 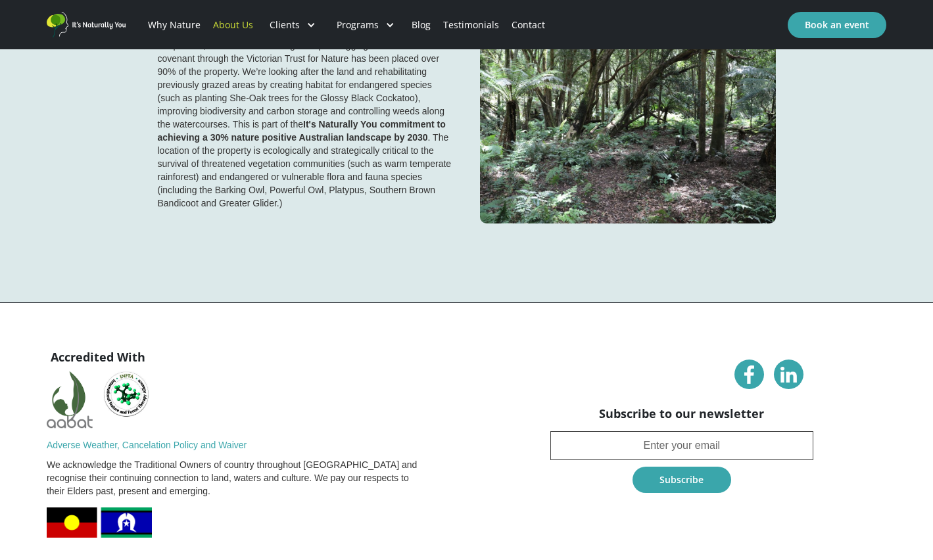 What do you see at coordinates (682, 465) in the screenshot?
I see `form: Newsletter` at bounding box center [682, 465].